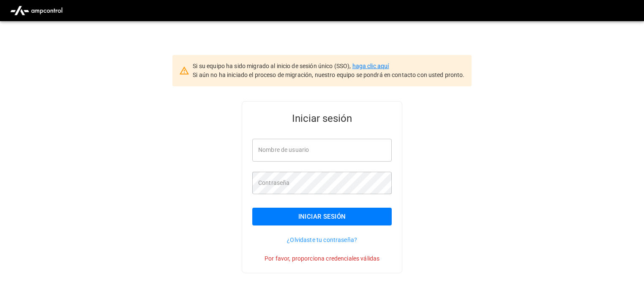  Describe the element at coordinates (322, 118) in the screenshot. I see `h5: Iniciar sesión` at that location.